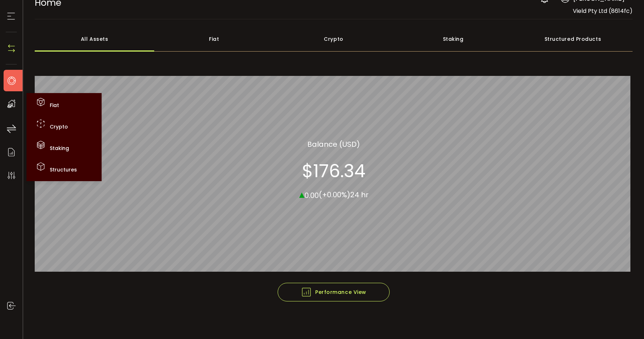  Describe the element at coordinates (95, 39) in the screenshot. I see `div: All Assets` at that location.